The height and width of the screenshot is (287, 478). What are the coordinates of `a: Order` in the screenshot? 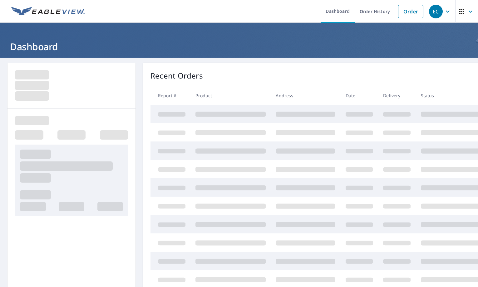 It's located at (410, 12).